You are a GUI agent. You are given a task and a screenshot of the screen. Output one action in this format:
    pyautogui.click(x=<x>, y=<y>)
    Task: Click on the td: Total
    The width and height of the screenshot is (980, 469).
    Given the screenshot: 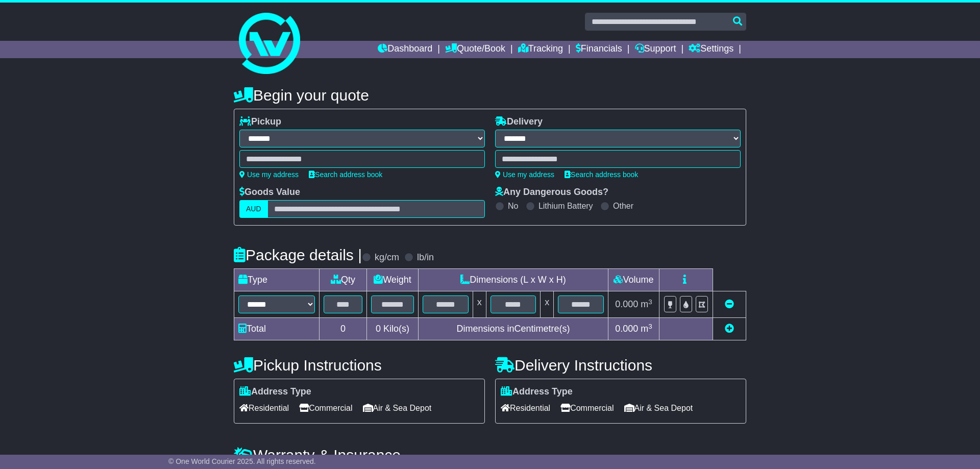 What is the action you would take?
    pyautogui.click(x=277, y=329)
    